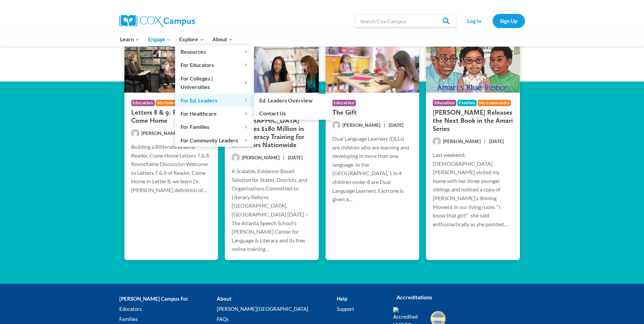  I want to click on a: Cox Campus Surpasses $180 Million in Free Literacy Training for Educators Nationwide Education [P..., so click(272, 151).